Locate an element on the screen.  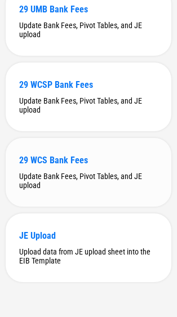
div: 29 WCS Bank Fees is located at coordinates (88, 160).